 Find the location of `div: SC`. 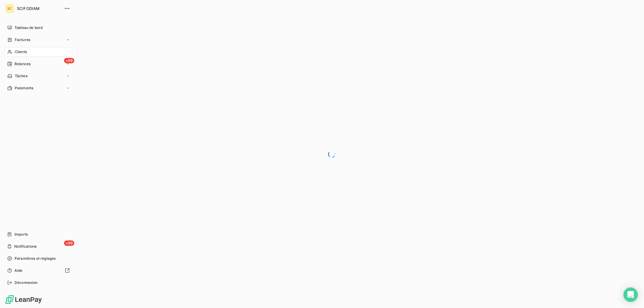

div: SC is located at coordinates (10, 8).